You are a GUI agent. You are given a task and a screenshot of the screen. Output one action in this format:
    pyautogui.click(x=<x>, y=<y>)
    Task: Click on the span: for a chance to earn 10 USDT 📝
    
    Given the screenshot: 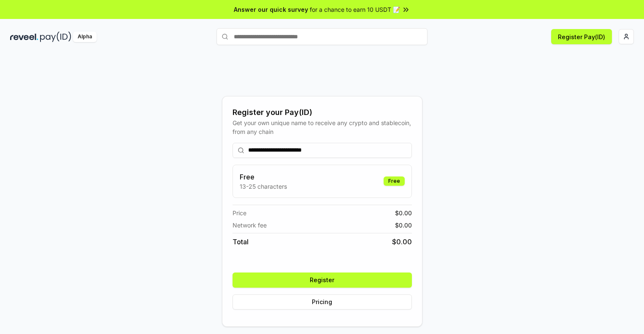 What is the action you would take?
    pyautogui.click(x=355, y=10)
    